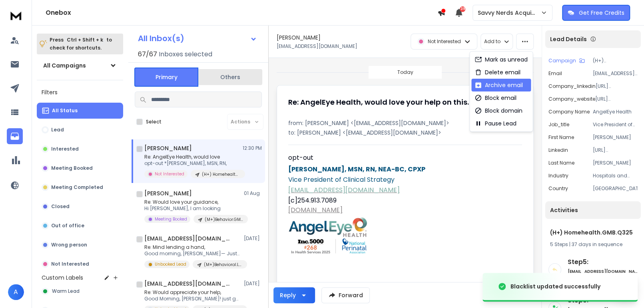 The image size is (644, 308). Describe the element at coordinates (559, 188) in the screenshot. I see `p: country` at that location.